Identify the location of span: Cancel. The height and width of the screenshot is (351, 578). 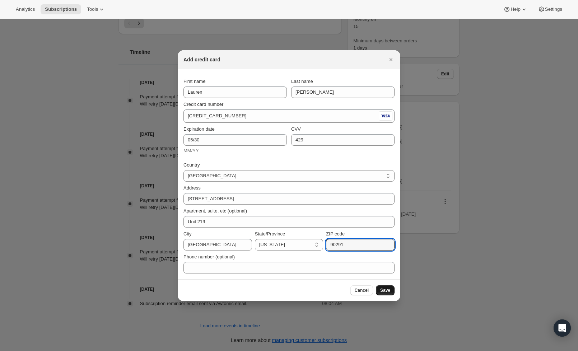
(362, 291).